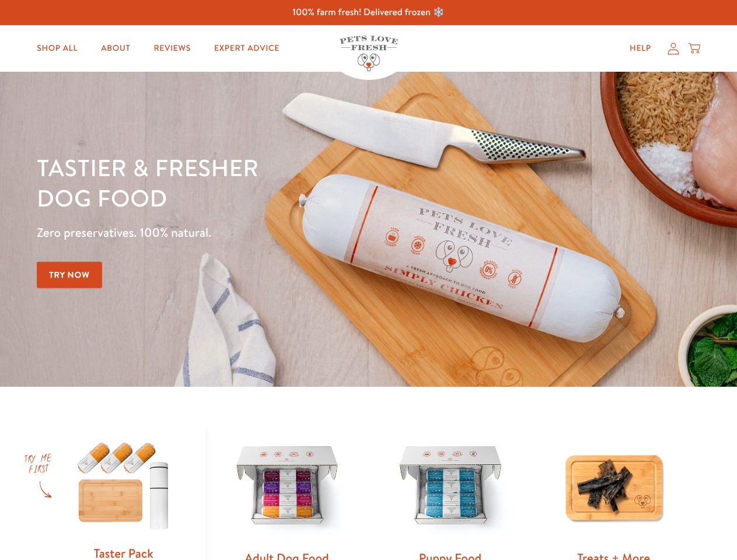  I want to click on a: About, so click(116, 48).